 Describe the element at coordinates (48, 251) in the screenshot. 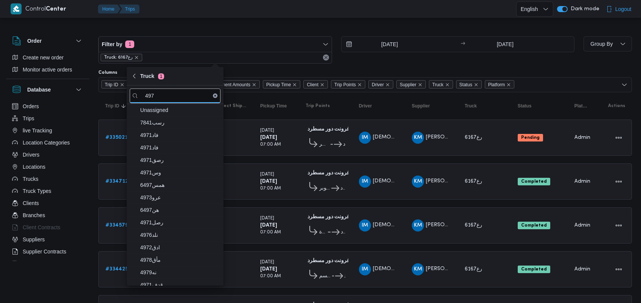

I see `button: Supplier Contracts` at that location.